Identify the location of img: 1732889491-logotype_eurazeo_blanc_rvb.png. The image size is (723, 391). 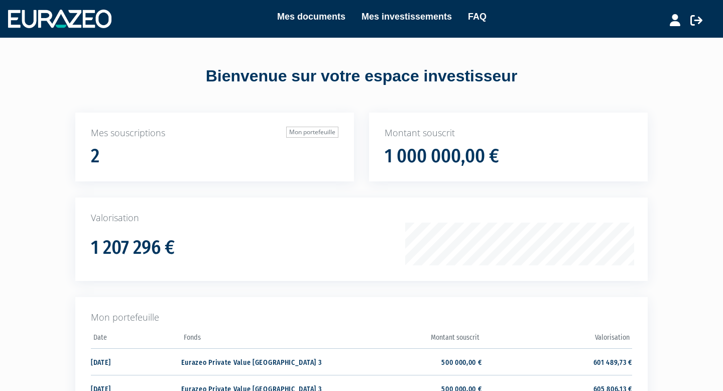
(60, 19).